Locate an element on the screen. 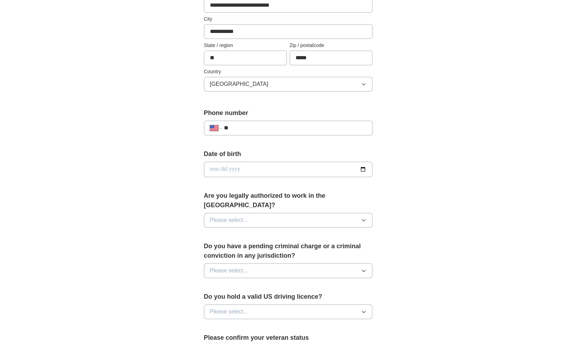 This screenshot has width=576, height=345. label: State / region is located at coordinates (245, 45).